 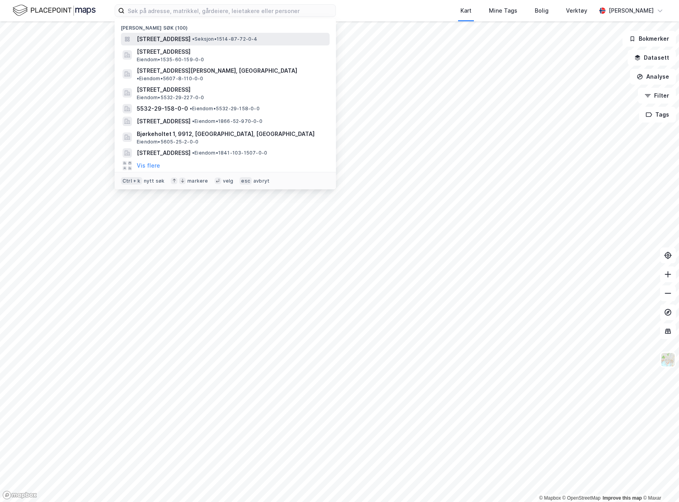 I want to click on div: Kart, so click(x=466, y=11).